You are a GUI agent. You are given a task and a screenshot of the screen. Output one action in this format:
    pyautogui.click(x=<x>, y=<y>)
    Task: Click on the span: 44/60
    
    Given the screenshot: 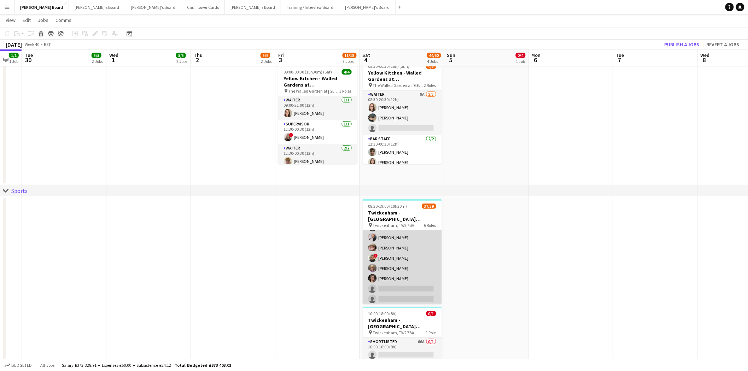 What is the action you would take?
    pyautogui.click(x=434, y=55)
    